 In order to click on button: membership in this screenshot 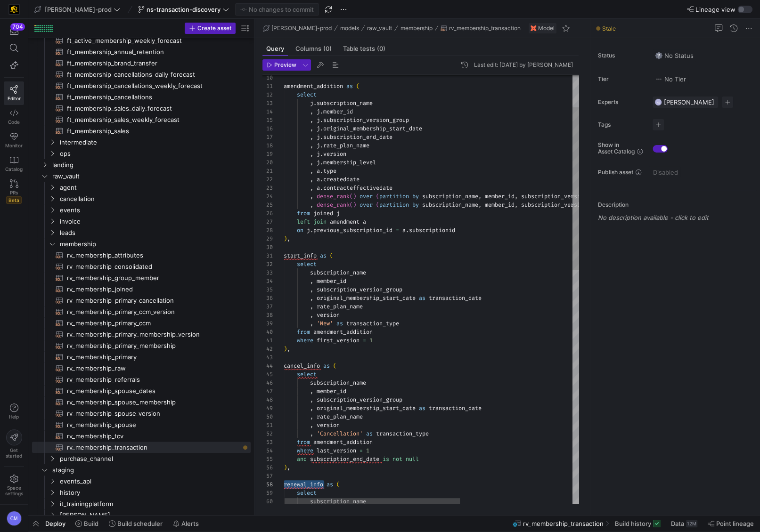, I will do `click(416, 28)`.